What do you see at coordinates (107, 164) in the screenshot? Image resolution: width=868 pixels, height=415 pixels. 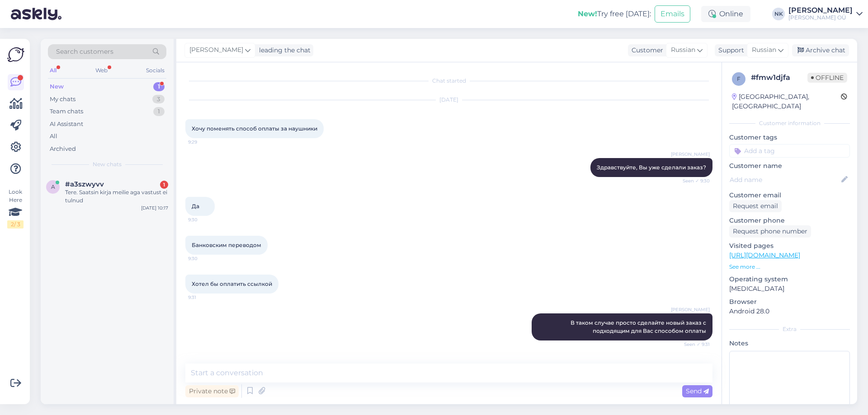 I see `span: New chats` at bounding box center [107, 164].